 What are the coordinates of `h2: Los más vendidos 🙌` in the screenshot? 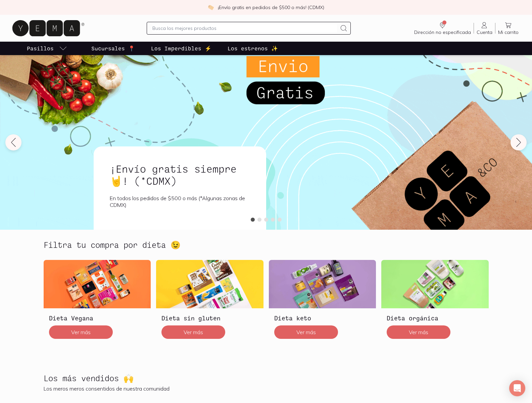 It's located at (89, 378).